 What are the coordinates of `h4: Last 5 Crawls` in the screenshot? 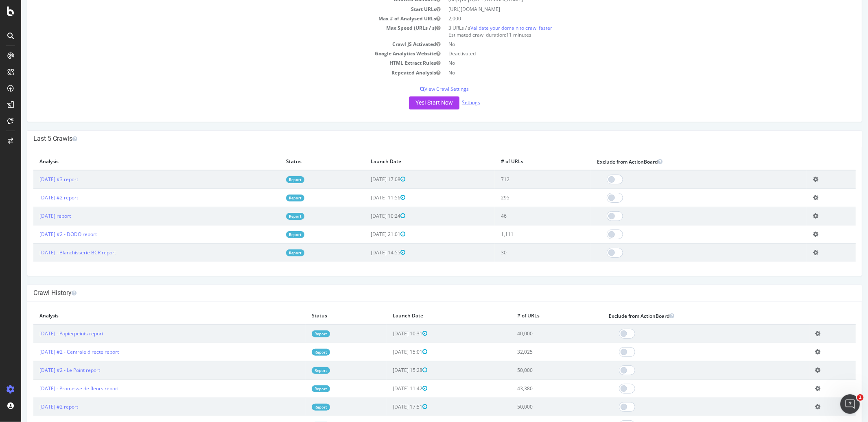 It's located at (423, 139).